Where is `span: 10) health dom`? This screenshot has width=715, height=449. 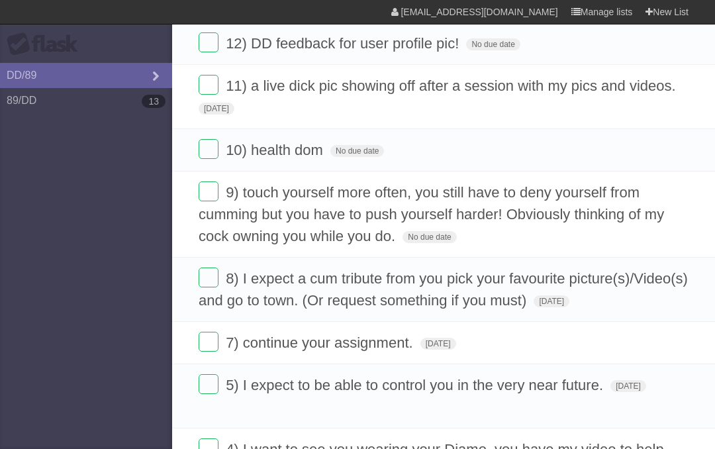 span: 10) health dom is located at coordinates (276, 150).